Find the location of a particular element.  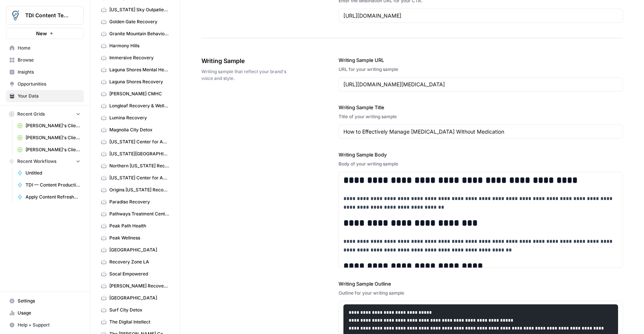

div: Body of your writing sample is located at coordinates (481, 164).